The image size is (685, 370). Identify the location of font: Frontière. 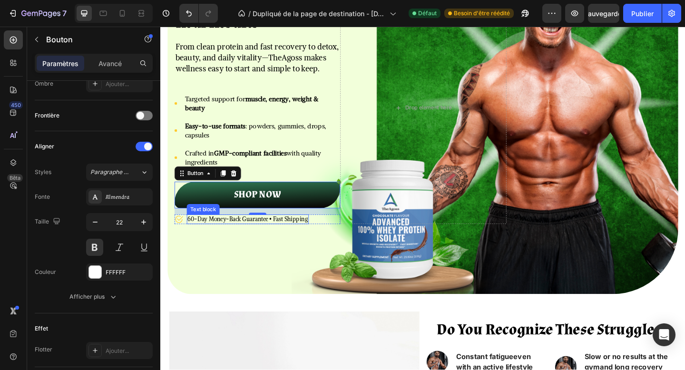
(47, 115).